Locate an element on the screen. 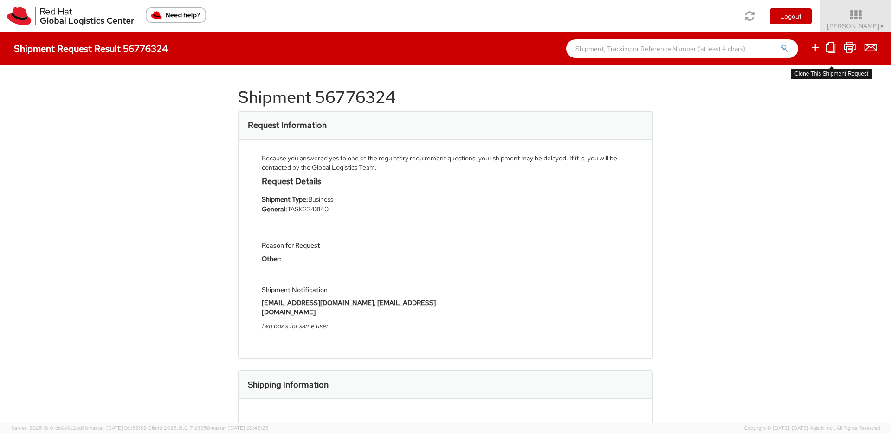 The image size is (891, 433). div: Because you answered yes to one of the regulatory requirement questions, your shipment may be del... is located at coordinates (446, 163).